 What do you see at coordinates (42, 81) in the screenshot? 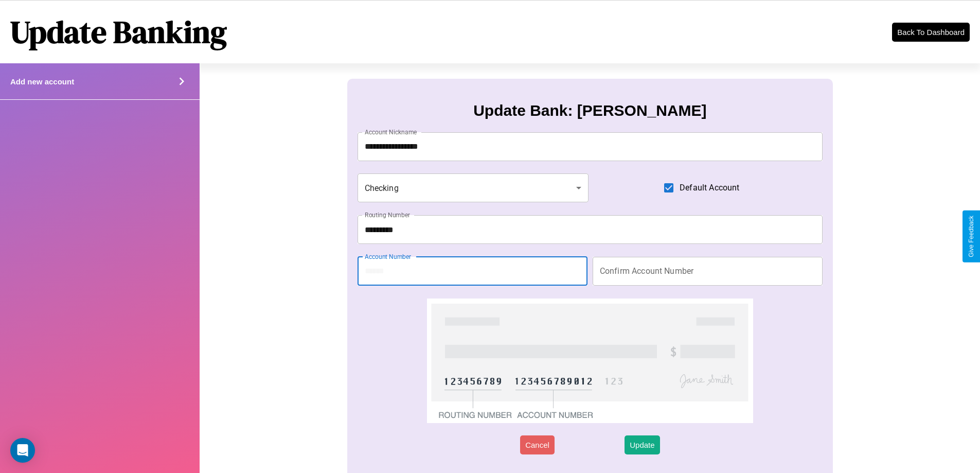
I see `h4: Add new account` at bounding box center [42, 81].